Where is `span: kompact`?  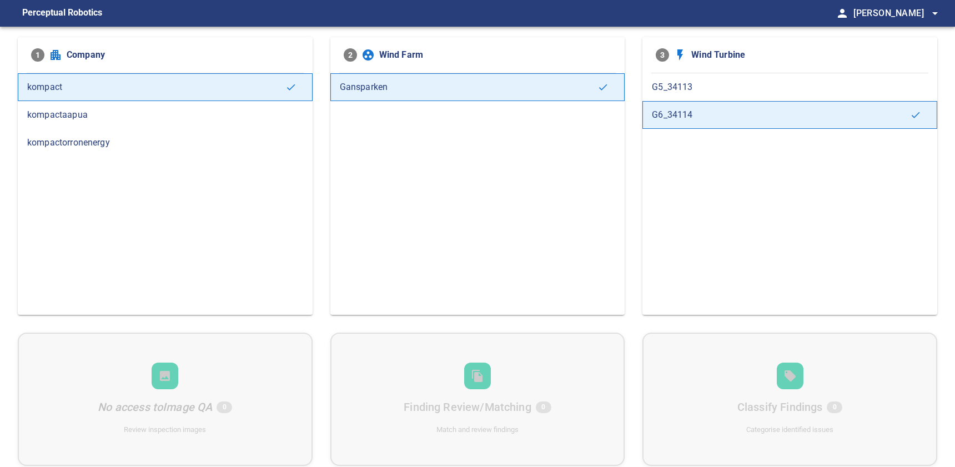 span: kompact is located at coordinates (156, 87).